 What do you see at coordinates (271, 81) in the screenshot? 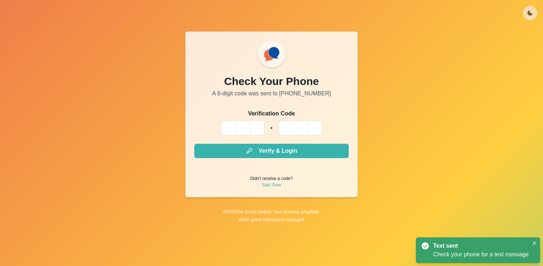
I see `p: Check Your Phone` at bounding box center [271, 81].